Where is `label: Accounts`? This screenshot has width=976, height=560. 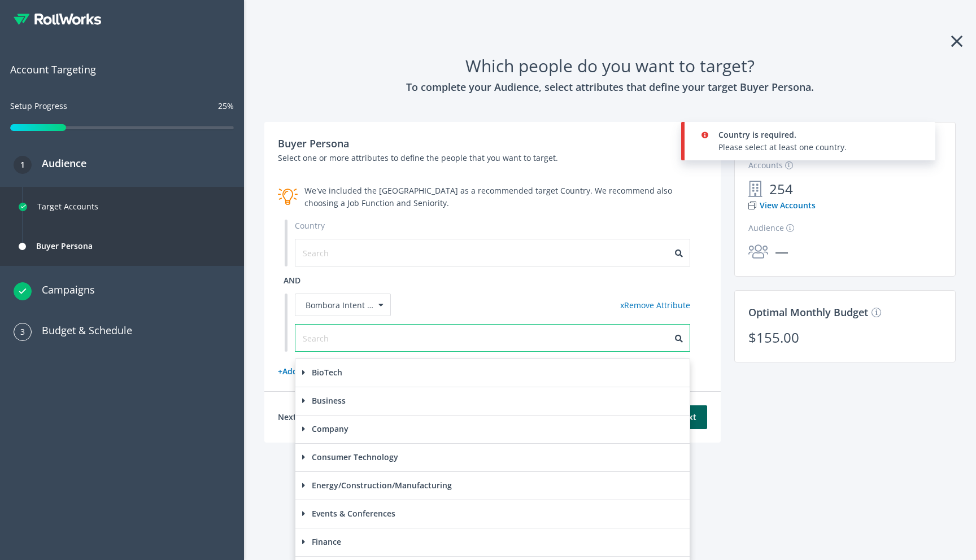
label: Accounts is located at coordinates (770, 165).